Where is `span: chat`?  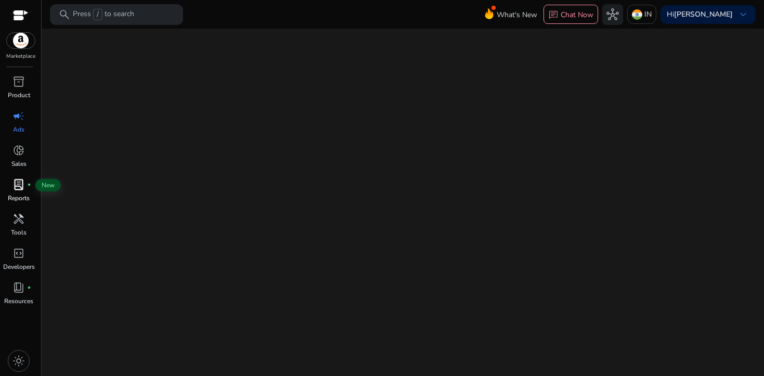 span: chat is located at coordinates (553, 15).